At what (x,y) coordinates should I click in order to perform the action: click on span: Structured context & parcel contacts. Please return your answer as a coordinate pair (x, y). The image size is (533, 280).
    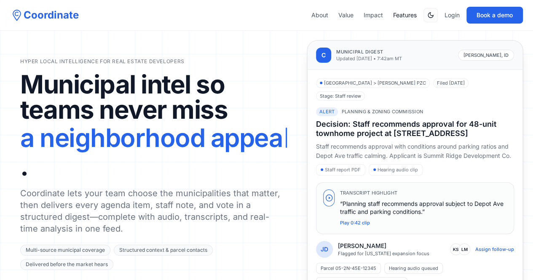
    Looking at the image, I should click on (163, 250).